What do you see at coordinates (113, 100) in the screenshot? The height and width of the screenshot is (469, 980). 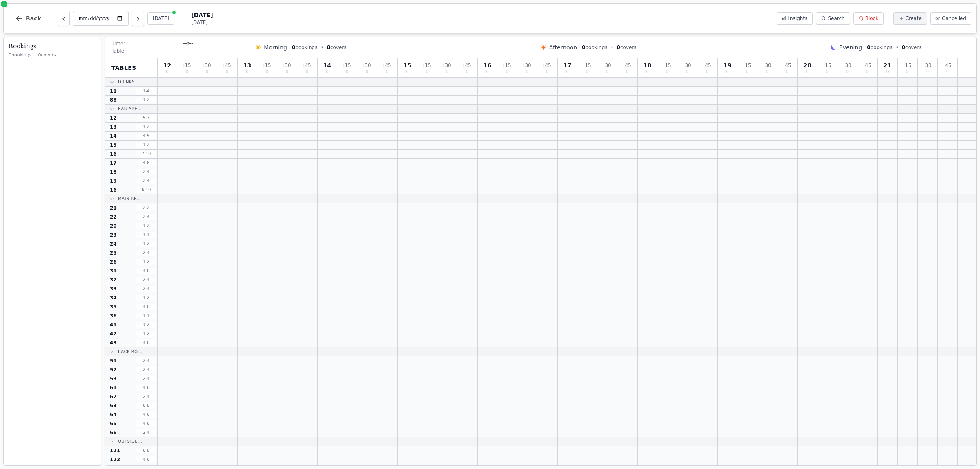 I see `span: 88` at bounding box center [113, 100].